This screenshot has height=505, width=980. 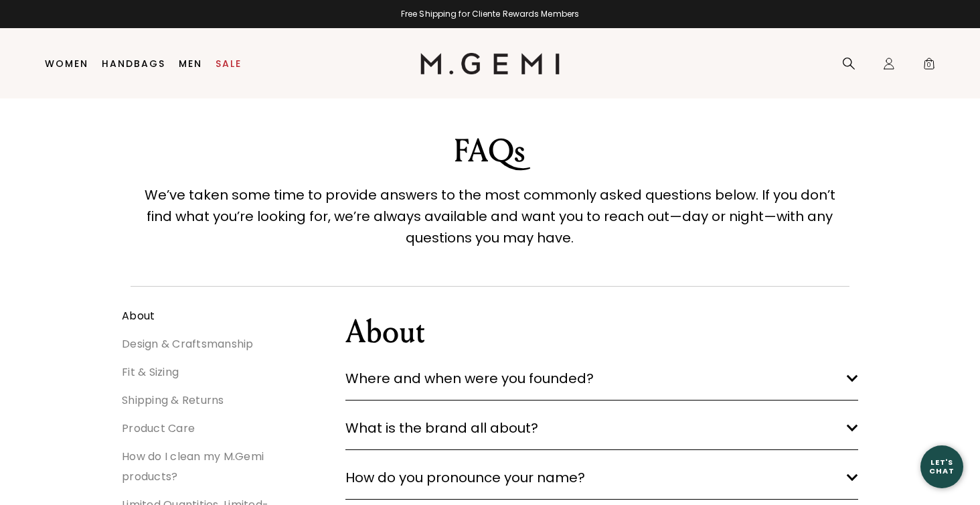 I want to click on a: Product Care, so click(x=158, y=428).